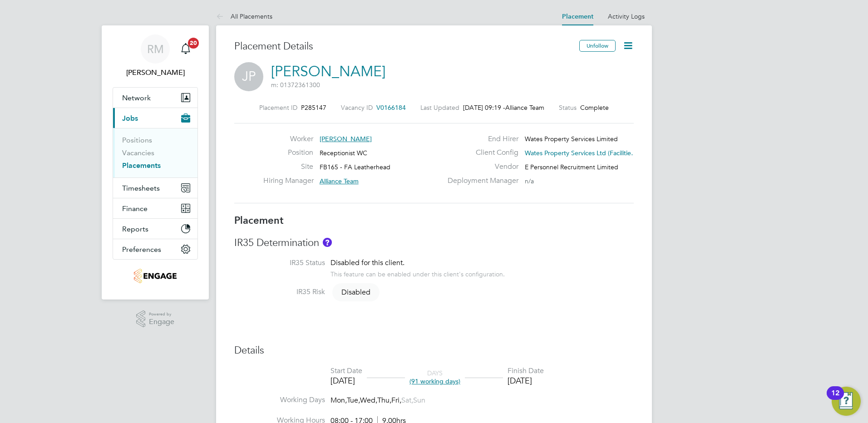  Describe the element at coordinates (155, 162) in the screenshot. I see `nav: Main navigation` at that location.